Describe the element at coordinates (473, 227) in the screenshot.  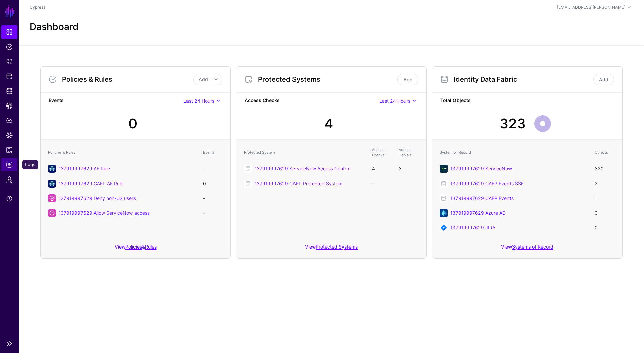
I see `a: 137919997629 JIRA` at that location.